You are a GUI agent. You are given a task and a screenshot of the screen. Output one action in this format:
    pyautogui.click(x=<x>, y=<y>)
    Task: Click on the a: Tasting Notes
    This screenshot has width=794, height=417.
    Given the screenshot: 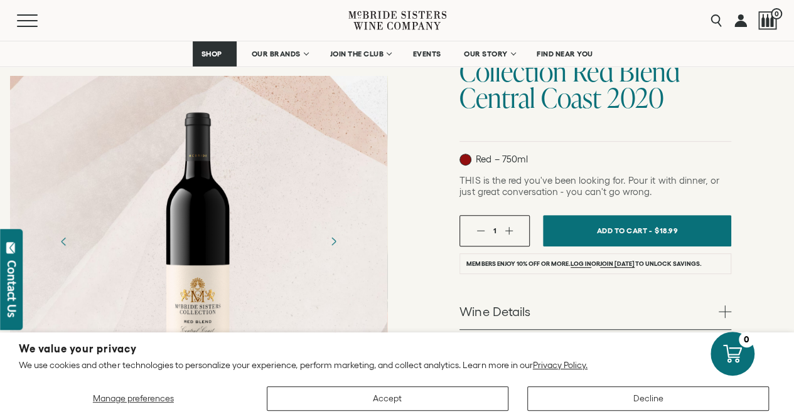 What is the action you would take?
    pyautogui.click(x=595, y=348)
    